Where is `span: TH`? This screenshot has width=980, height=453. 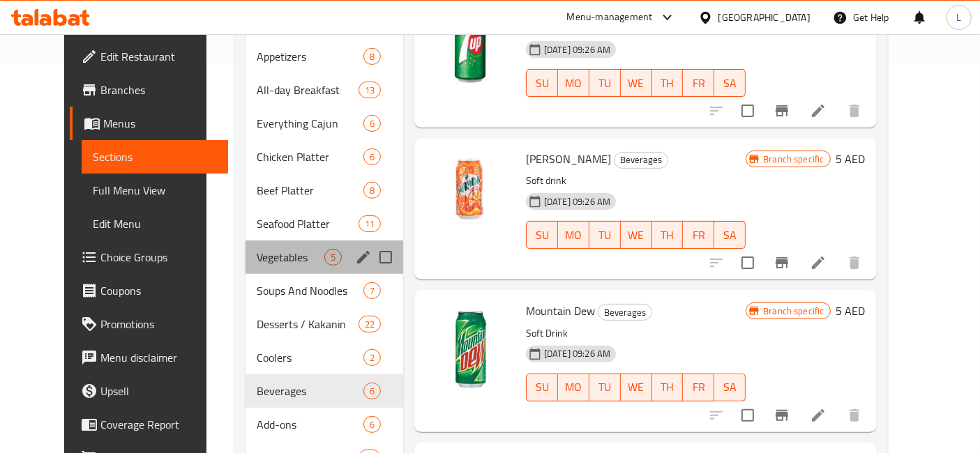 span: TH is located at coordinates (668, 83).